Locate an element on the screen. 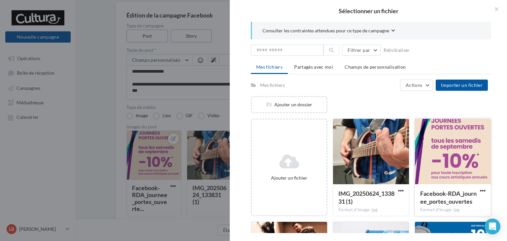 The image size is (507, 241). span: Mes fichiers is located at coordinates (269, 67).